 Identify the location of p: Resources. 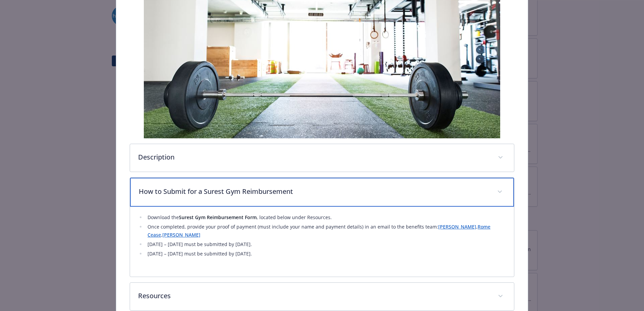
(314, 296).